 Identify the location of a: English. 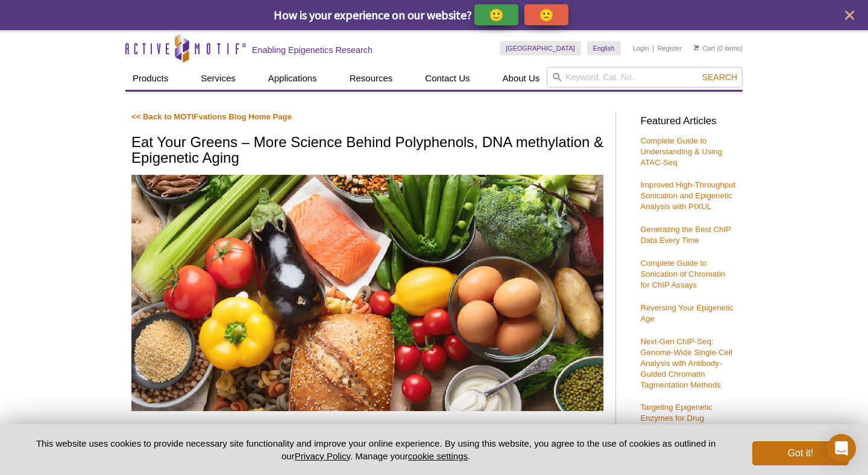
(604, 48).